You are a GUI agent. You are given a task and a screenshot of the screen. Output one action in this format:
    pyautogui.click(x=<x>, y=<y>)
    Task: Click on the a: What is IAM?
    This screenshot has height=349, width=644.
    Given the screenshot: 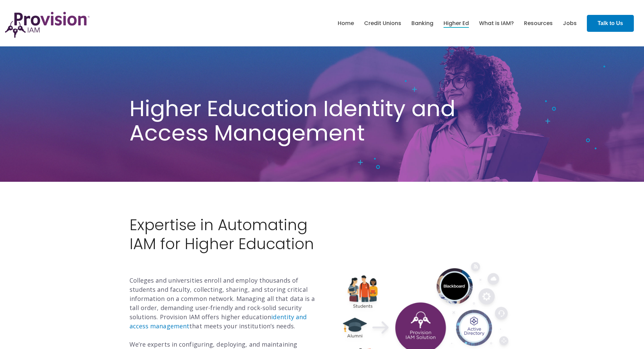 What is the action you would take?
    pyautogui.click(x=496, y=23)
    